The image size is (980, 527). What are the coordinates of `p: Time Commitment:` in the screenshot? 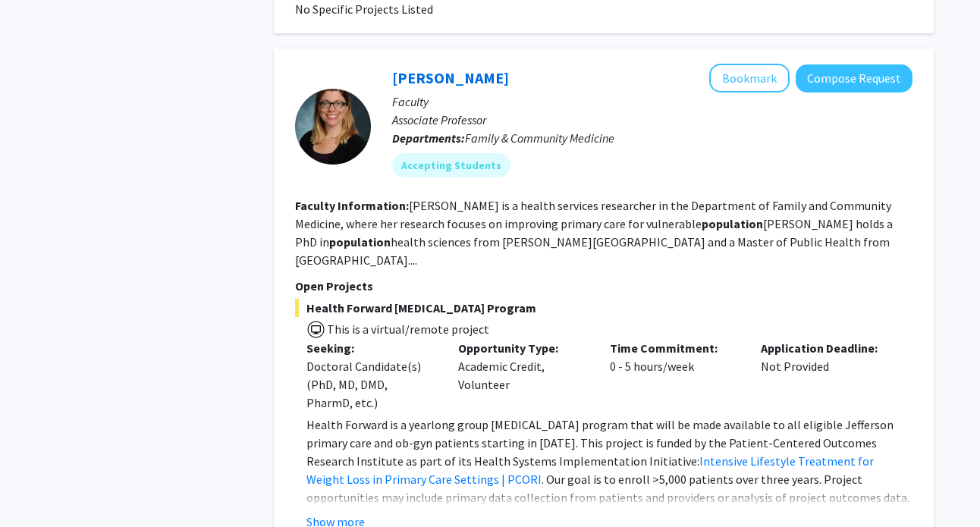 It's located at (674, 348).